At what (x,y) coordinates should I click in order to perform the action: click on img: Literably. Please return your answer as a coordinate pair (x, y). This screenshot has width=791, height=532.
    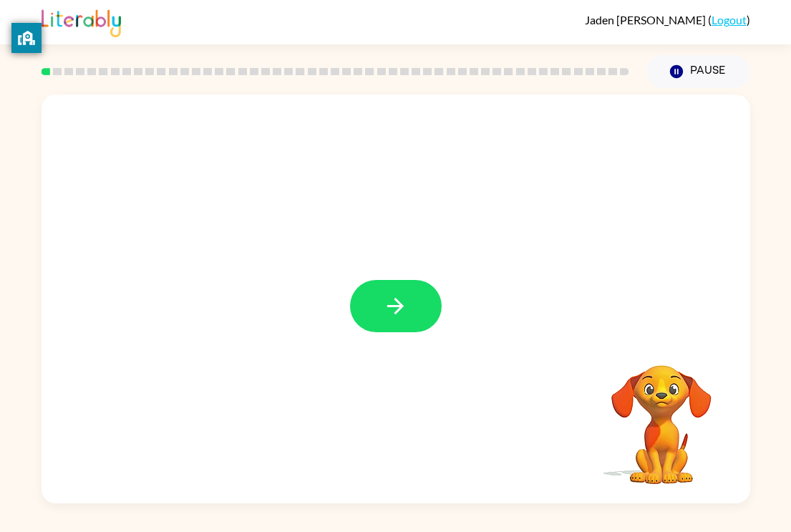
    Looking at the image, I should click on (81, 21).